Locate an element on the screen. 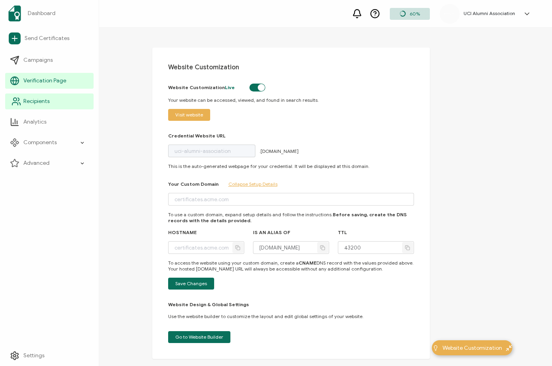  span: Live is located at coordinates (230, 87).